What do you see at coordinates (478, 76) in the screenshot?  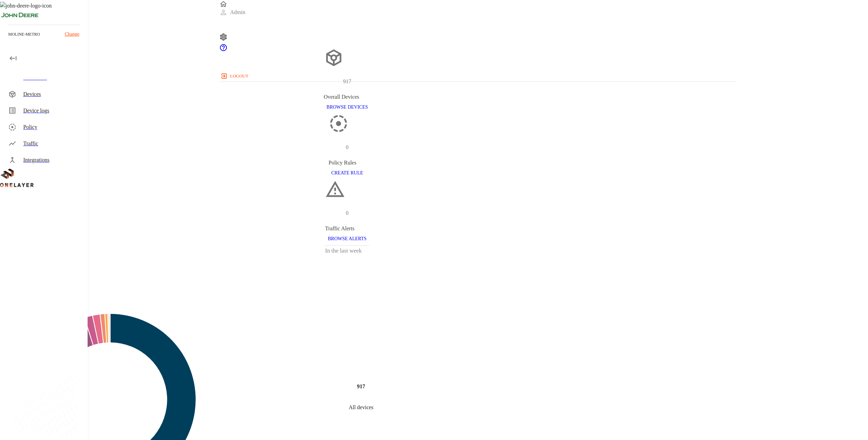 I see `a: logout` at bounding box center [478, 76].